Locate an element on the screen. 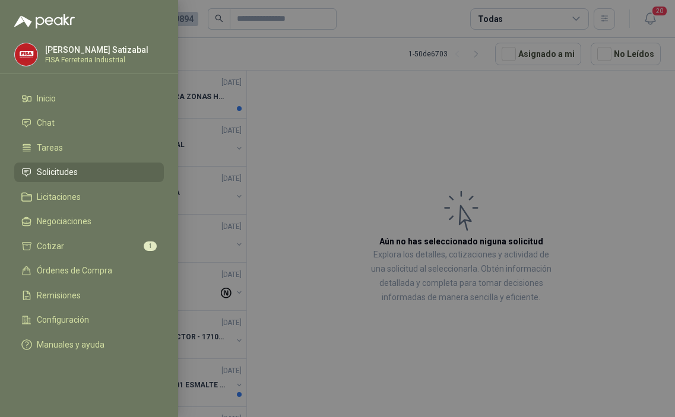 The width and height of the screenshot is (675, 417). a: Manuales y ayuda is located at coordinates (89, 345).